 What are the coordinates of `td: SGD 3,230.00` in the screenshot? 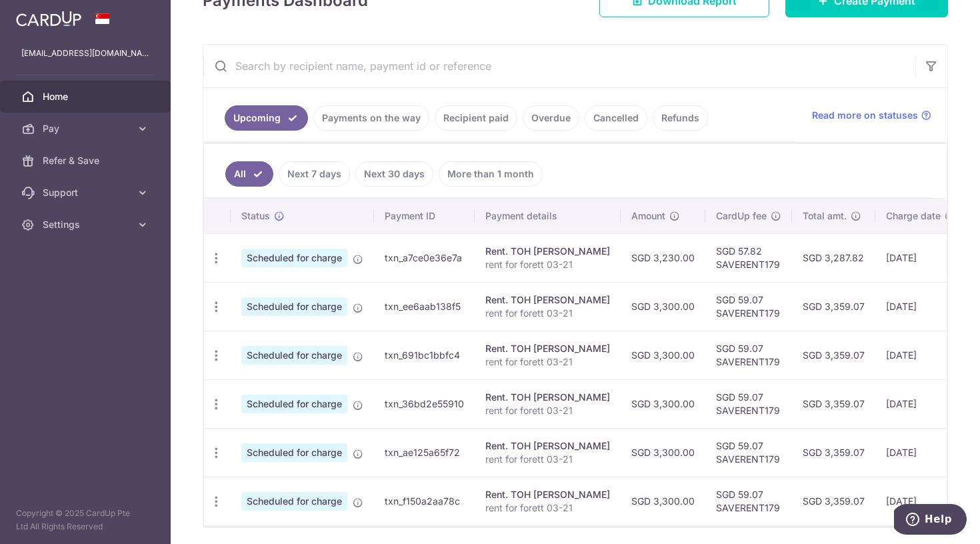 It's located at (663, 257).